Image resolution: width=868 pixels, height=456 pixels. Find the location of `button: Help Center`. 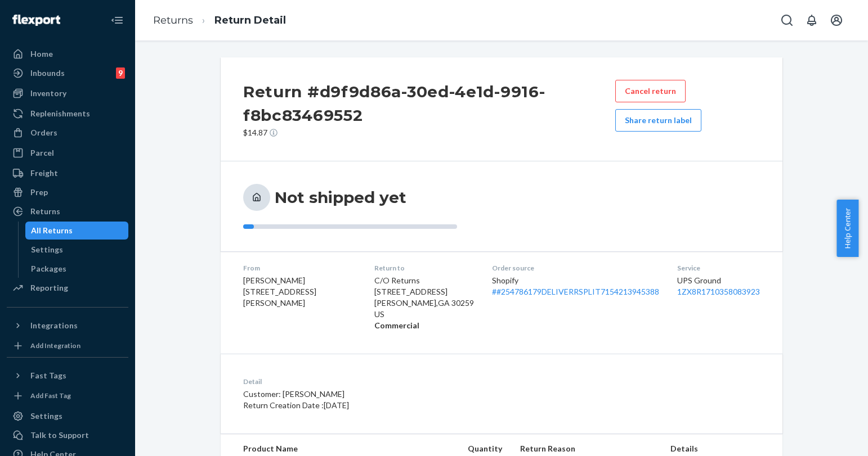

button: Help Center is located at coordinates (847, 229).